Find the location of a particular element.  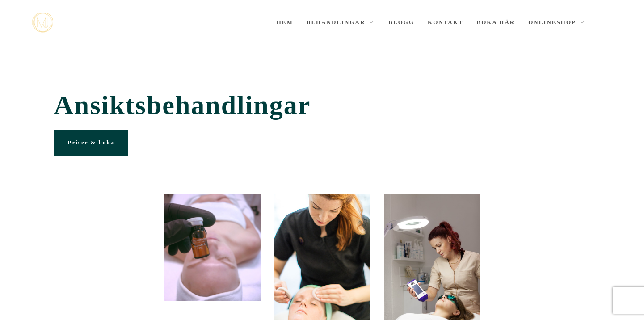

a: Priser & boka is located at coordinates (91, 142).